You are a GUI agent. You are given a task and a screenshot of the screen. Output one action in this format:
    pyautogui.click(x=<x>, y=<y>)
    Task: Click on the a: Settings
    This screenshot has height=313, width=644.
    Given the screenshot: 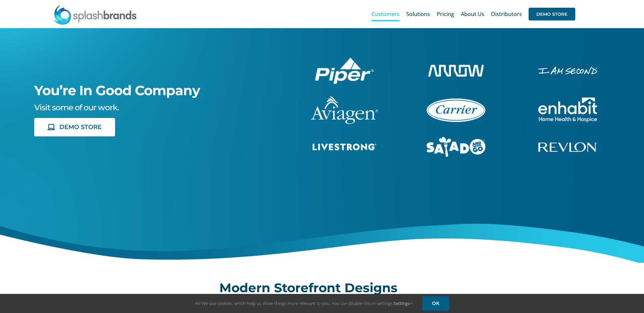 What is the action you would take?
    pyautogui.click(x=403, y=303)
    